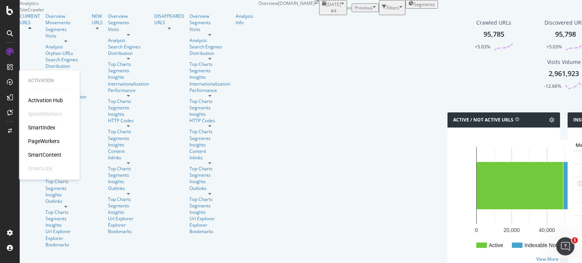 The image size is (582, 263). Describe the element at coordinates (210, 90) in the screenshot. I see `a: Performance` at that location.